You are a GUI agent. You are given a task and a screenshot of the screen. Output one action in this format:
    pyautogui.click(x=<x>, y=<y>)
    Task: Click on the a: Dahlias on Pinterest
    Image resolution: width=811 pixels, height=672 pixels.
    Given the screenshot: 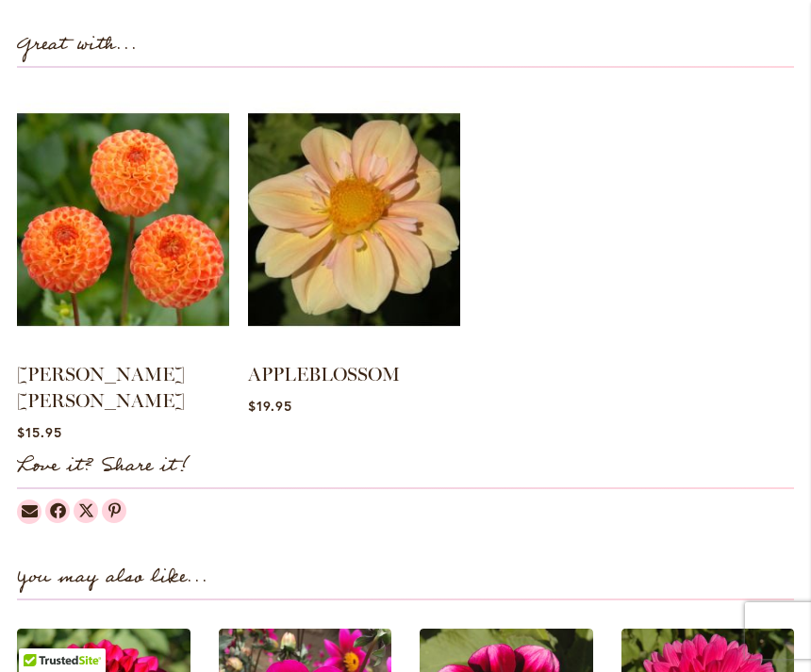 What is the action you would take?
    pyautogui.click(x=114, y=511)
    